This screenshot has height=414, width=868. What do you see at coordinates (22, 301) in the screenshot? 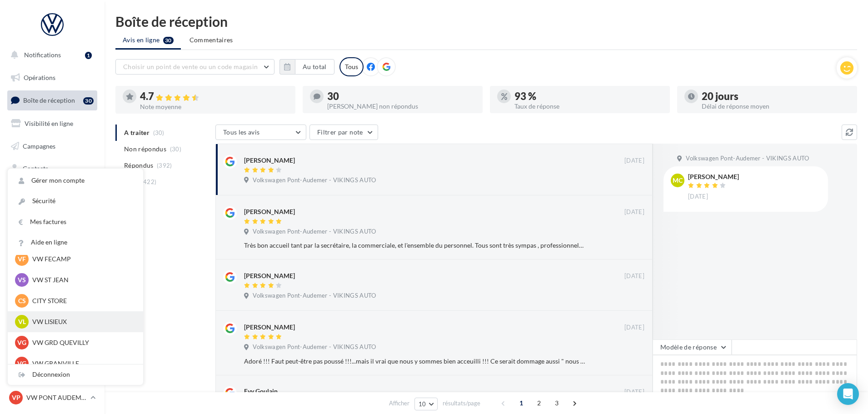
I see `span: CS` at bounding box center [22, 301].